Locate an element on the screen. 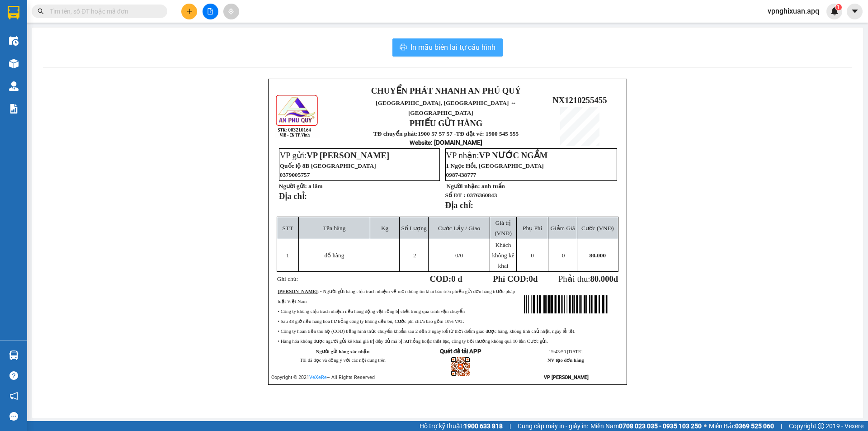 The width and height of the screenshot is (868, 431). strong: 1900 57 57 57 - is located at coordinates (437, 133).